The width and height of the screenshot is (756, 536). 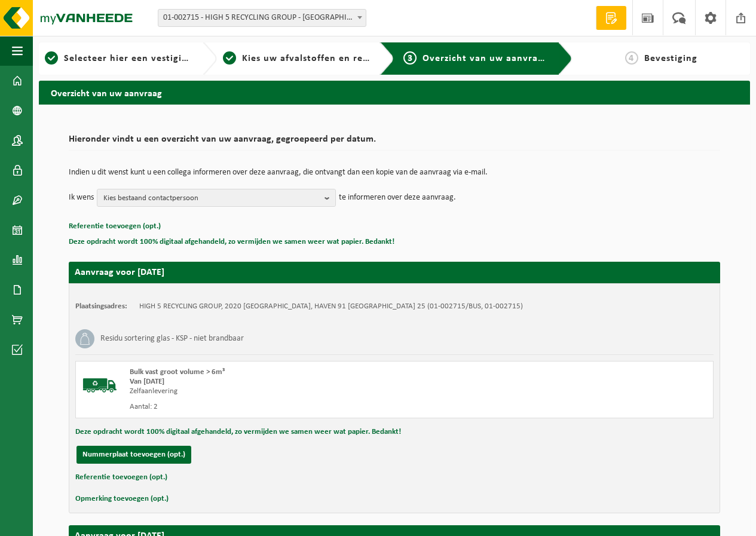 What do you see at coordinates (217, 198) in the screenshot?
I see `button: Kies bestaand contactpersoon` at bounding box center [217, 198].